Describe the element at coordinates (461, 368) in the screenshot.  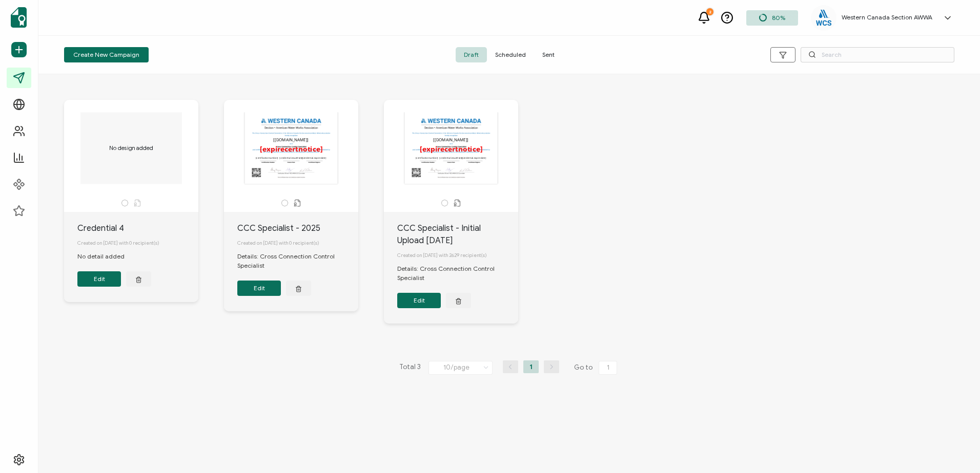
I see `input: Select` at that location.